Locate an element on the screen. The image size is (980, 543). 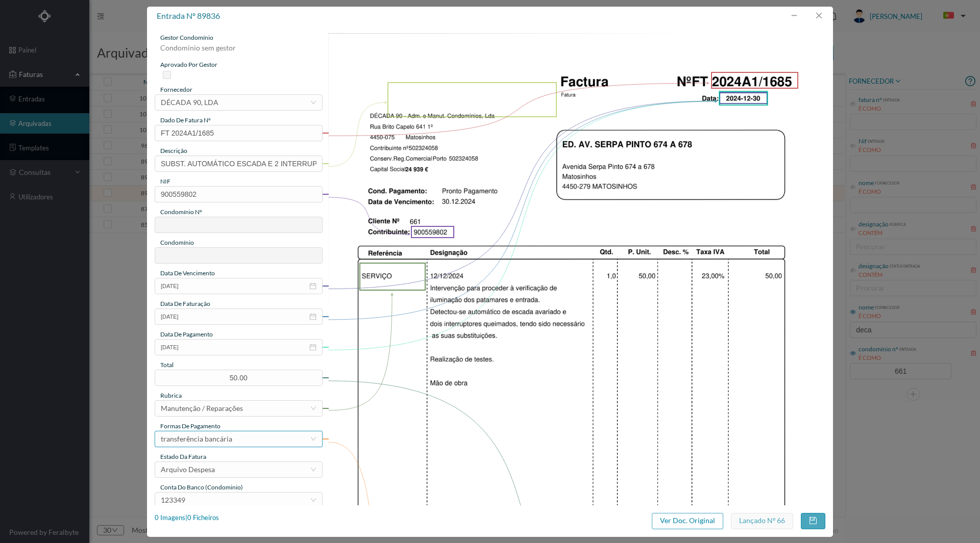
span: entrada nº 89836 is located at coordinates (188, 15).